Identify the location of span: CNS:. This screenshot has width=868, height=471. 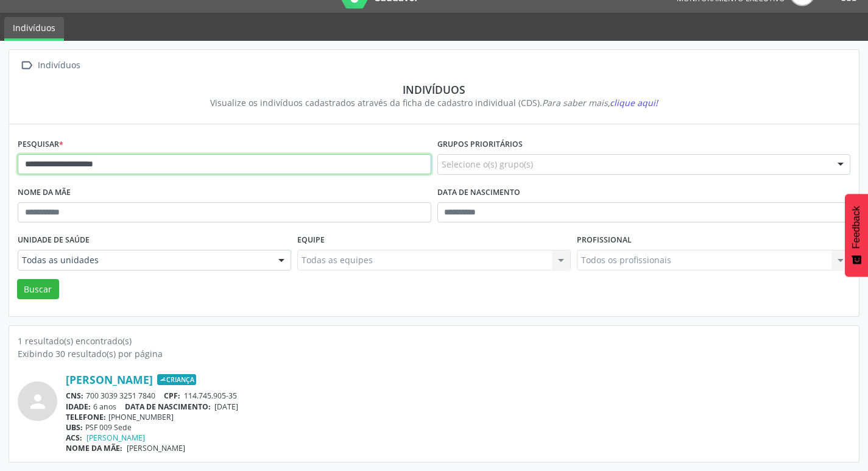
(74, 395).